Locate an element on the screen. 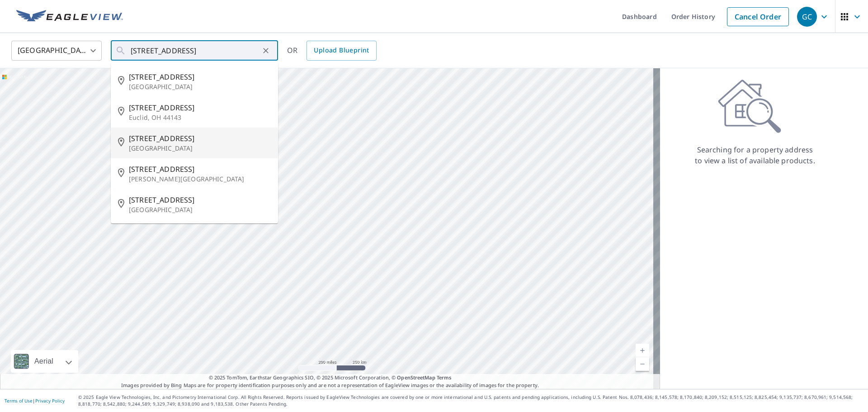 This screenshot has height=412, width=868. button: Clear is located at coordinates (266, 51).